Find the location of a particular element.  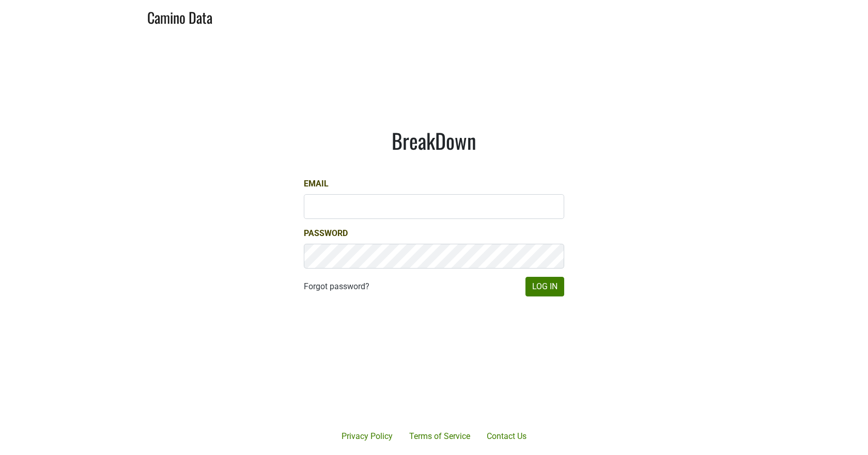

h1: BreakDown is located at coordinates (434, 141).